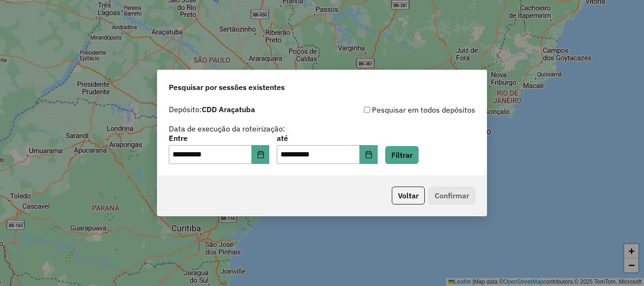 This screenshot has height=286, width=644. What do you see at coordinates (327, 138) in the screenshot?
I see `label: até` at bounding box center [327, 138].